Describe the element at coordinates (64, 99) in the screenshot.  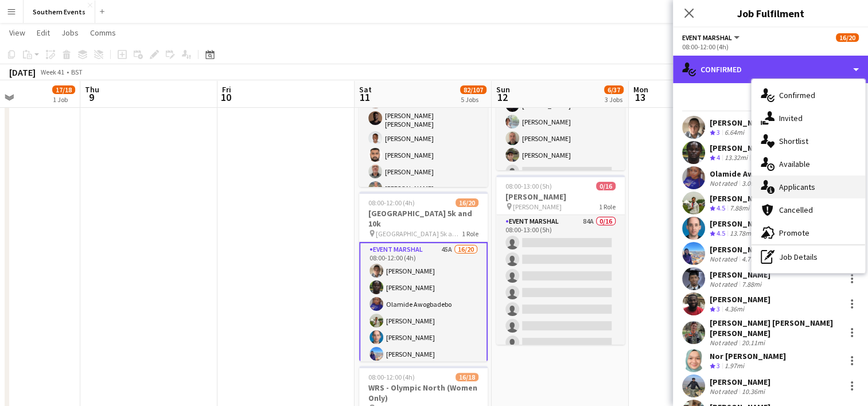
I see `div: 1 Job` at that location.